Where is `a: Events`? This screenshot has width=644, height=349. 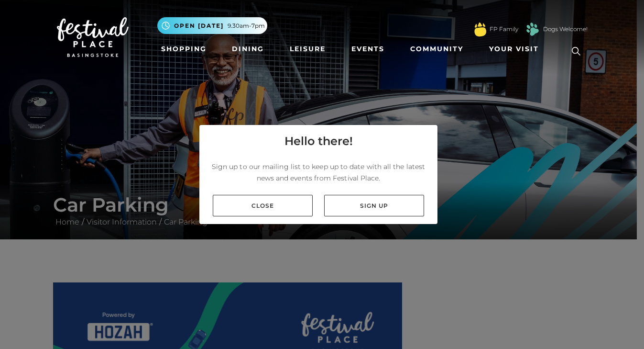 a: Events is located at coordinates (367, 48).